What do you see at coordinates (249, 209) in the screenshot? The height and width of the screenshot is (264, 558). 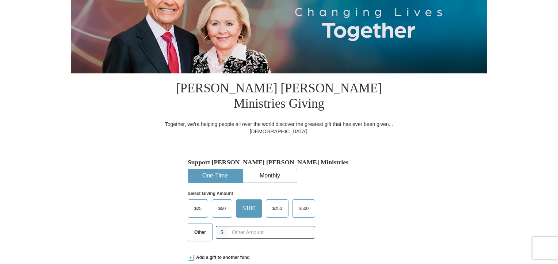 I see `span: $100` at bounding box center [249, 209].